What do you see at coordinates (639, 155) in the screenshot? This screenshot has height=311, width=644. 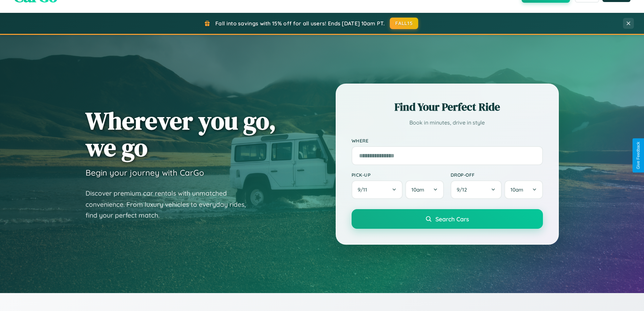 I see `div: Give Feedback` at bounding box center [639, 155].